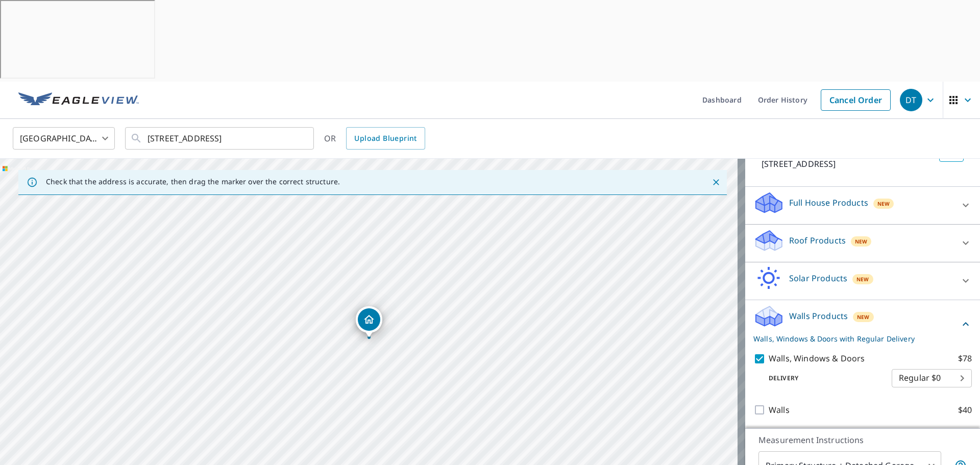 Image resolution: width=980 pixels, height=465 pixels. Describe the element at coordinates (782, 100) in the screenshot. I see `a: Order History` at that location.